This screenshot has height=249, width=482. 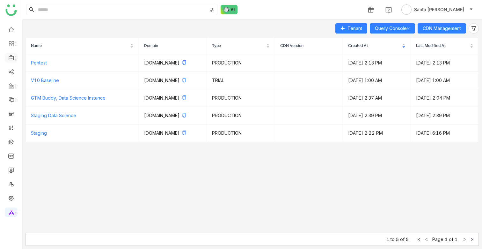 I want to click on img: ask-buddy-normal.svg, so click(x=229, y=10).